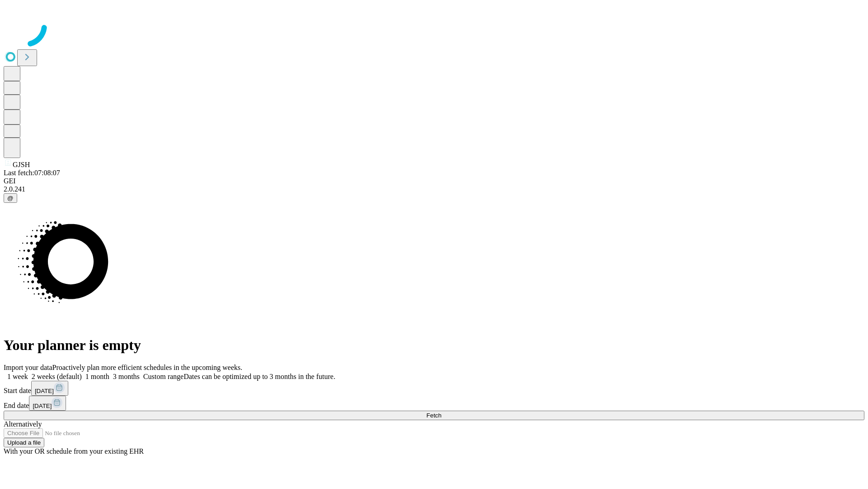 The height and width of the screenshot is (489, 868). I want to click on span: Fetch, so click(434, 415).